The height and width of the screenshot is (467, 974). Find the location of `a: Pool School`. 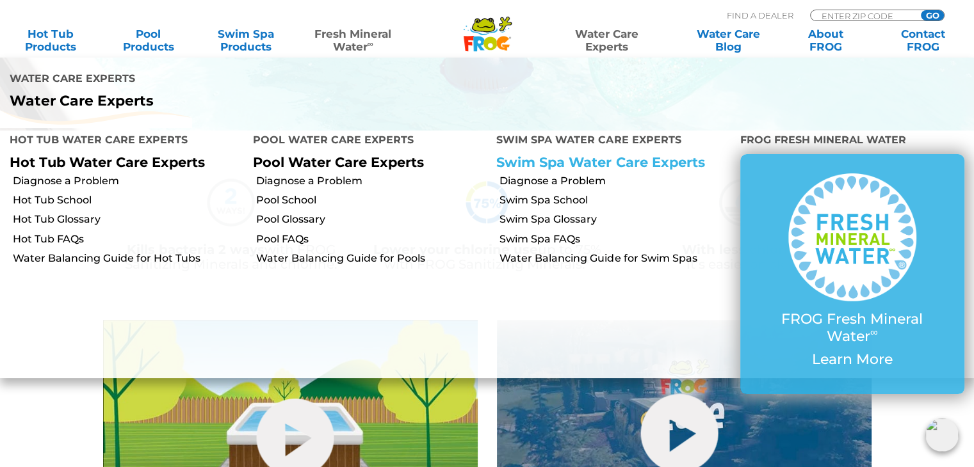

a: Pool School is located at coordinates (371, 200).